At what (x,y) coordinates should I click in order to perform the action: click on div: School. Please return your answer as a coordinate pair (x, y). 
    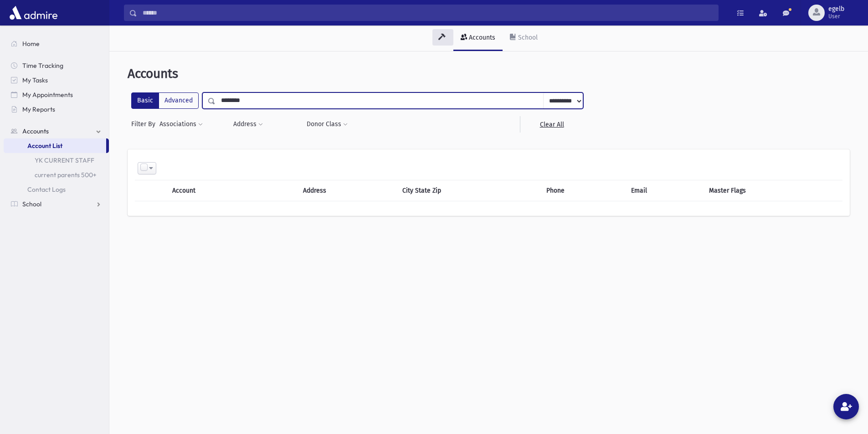
    Looking at the image, I should click on (527, 37).